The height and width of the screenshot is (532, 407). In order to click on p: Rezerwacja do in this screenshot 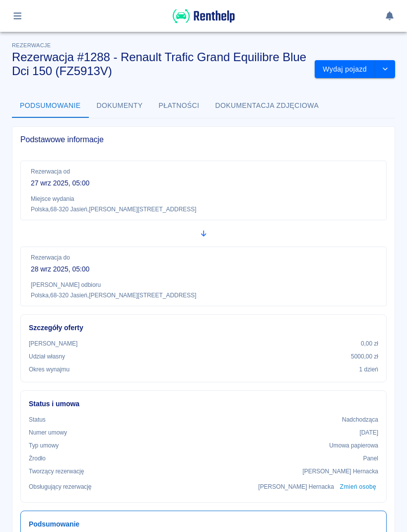, I will do `click(204, 258)`.